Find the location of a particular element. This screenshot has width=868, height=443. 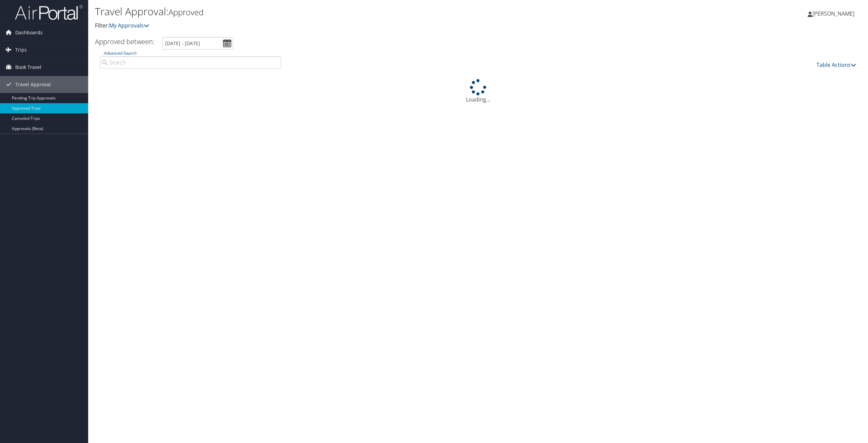

h3: Approved between: is located at coordinates (124, 42).